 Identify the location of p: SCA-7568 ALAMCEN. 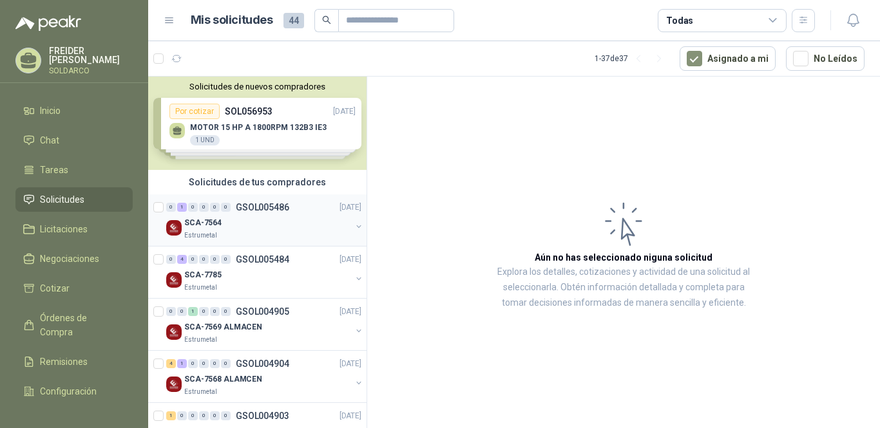
(223, 379).